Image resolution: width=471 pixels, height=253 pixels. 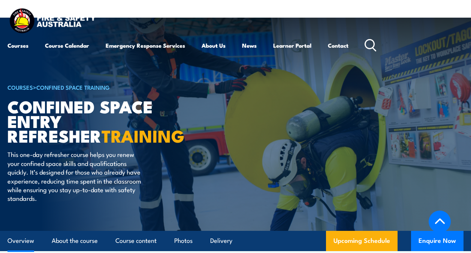 What do you see at coordinates (136, 240) in the screenshot?
I see `a: Course content` at bounding box center [136, 240].